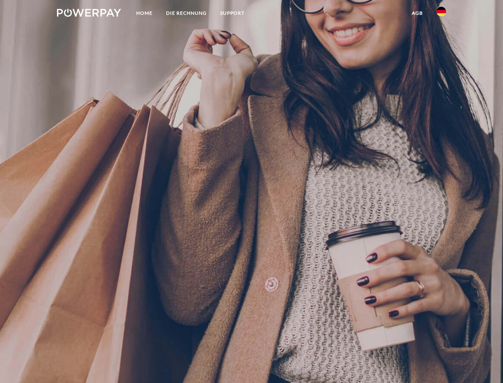 The image size is (503, 383). Describe the element at coordinates (232, 13) in the screenshot. I see `a: SUPPORT` at that location.